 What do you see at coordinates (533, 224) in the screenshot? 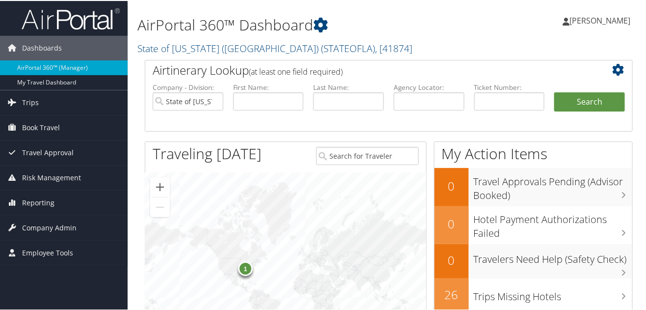
I see `a: 0Hotel Payment Authorizations Failed` at bounding box center [533, 224].